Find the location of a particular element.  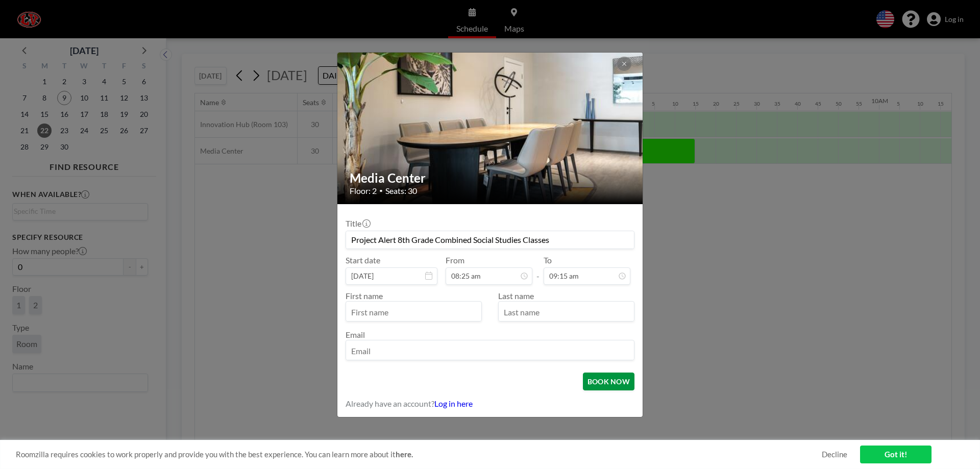

input: Email is located at coordinates (490, 351).